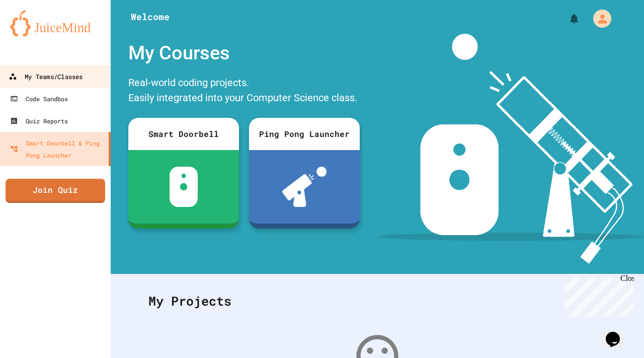 This screenshot has height=358, width=644. I want to click on div: My Teams/Classes, so click(45, 76).